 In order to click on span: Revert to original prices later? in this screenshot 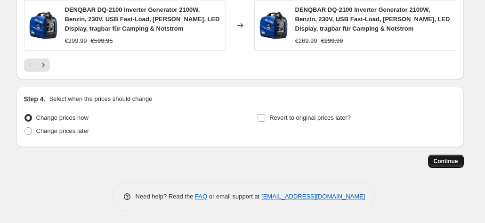, I will do `click(310, 117)`.